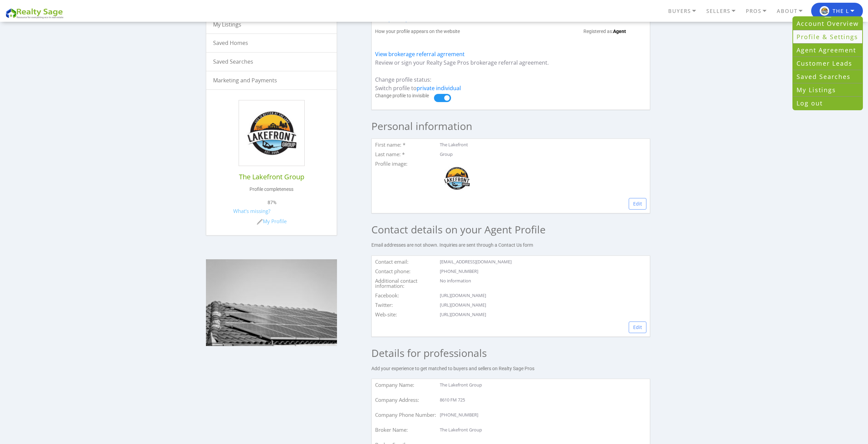  What do you see at coordinates (406, 155) in the screenshot?
I see `div: Last name: *` at bounding box center [406, 155].